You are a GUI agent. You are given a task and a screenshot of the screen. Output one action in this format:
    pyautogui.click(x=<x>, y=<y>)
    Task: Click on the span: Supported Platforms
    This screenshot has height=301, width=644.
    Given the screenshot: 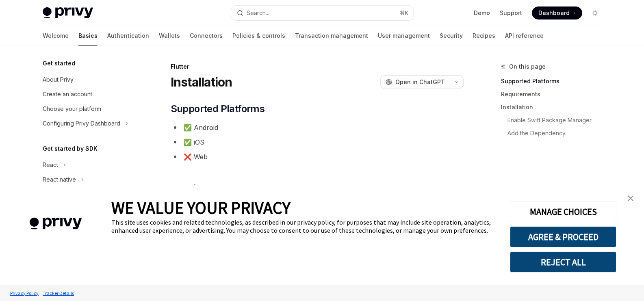 What is the action you would take?
    pyautogui.click(x=218, y=109)
    